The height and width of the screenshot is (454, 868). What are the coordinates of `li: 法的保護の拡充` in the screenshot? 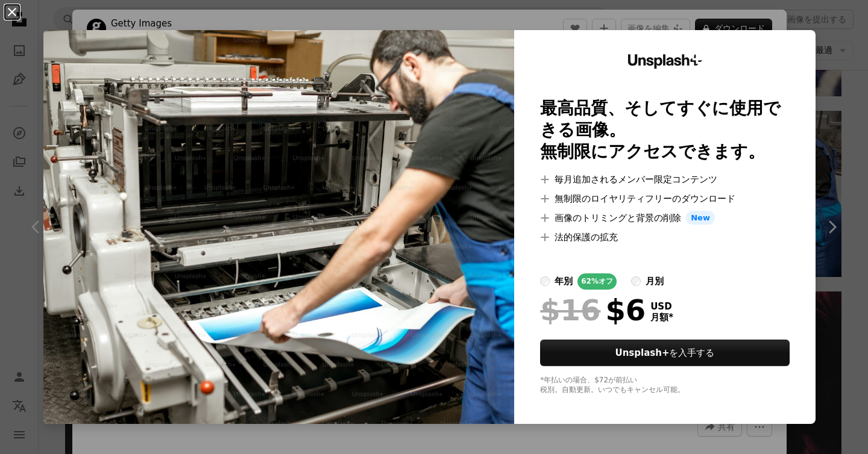 It's located at (664, 238).